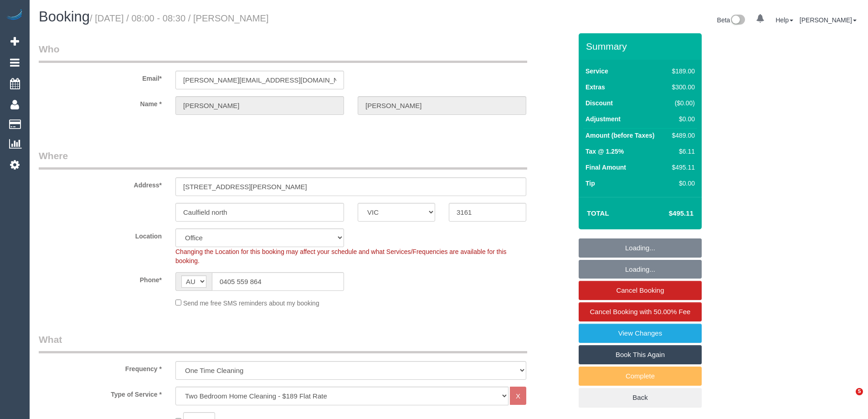 Image resolution: width=868 pixels, height=419 pixels. Describe the element at coordinates (100, 393) in the screenshot. I see `label: Type of Service *` at that location.